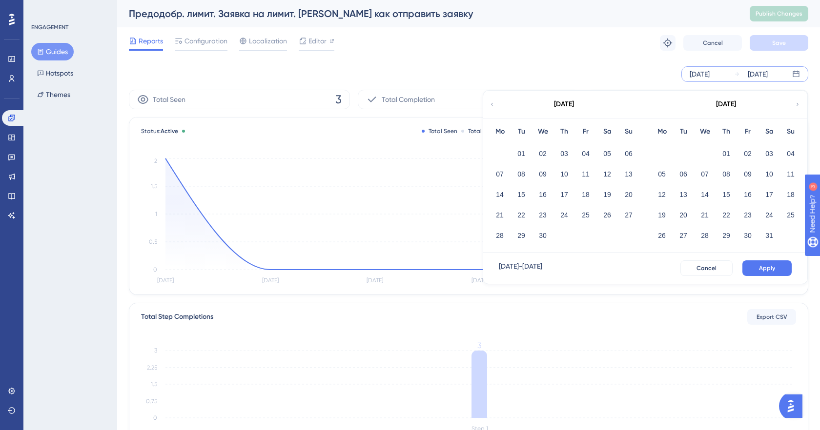 Image resolution: width=820 pixels, height=430 pixels. I want to click on button: 23, so click(543, 215).